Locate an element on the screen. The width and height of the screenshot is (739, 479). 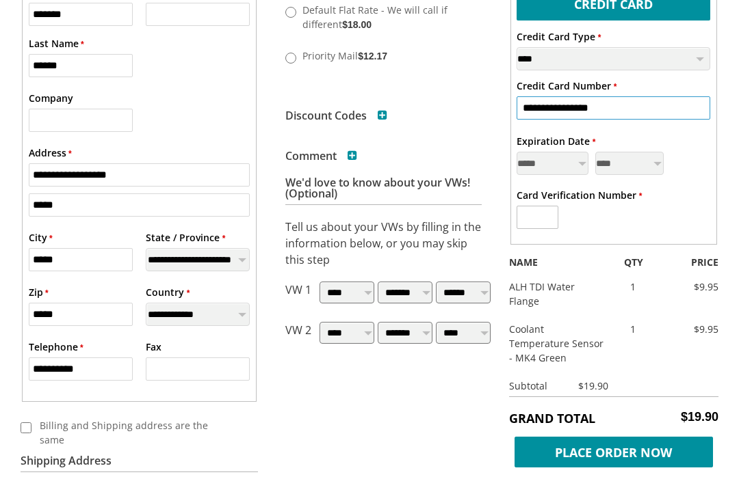
span: $12.17 is located at coordinates (372, 56).